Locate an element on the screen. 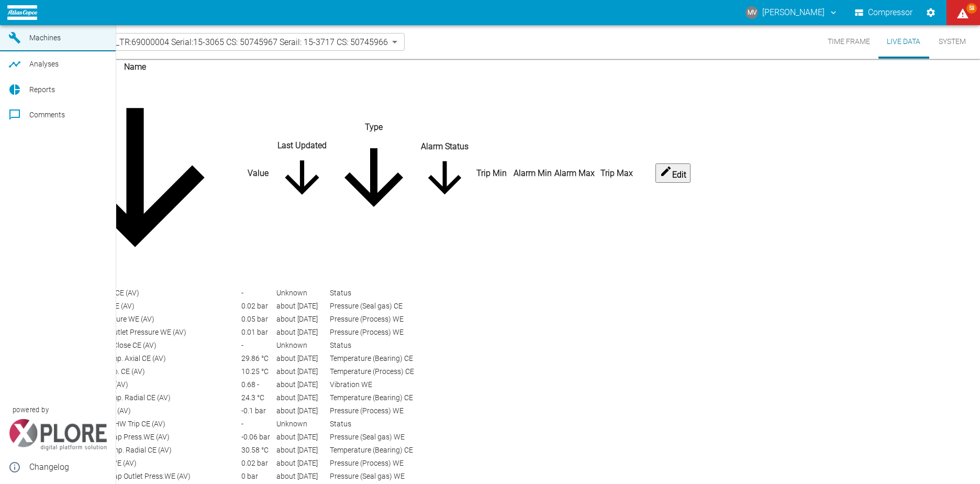 The width and height of the screenshot is (980, 484). div: 10.2490367889404 °C is located at coordinates (257, 371).